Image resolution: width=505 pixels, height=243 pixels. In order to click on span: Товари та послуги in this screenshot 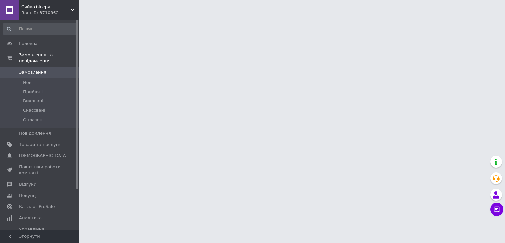, I will do `click(40, 144)`.